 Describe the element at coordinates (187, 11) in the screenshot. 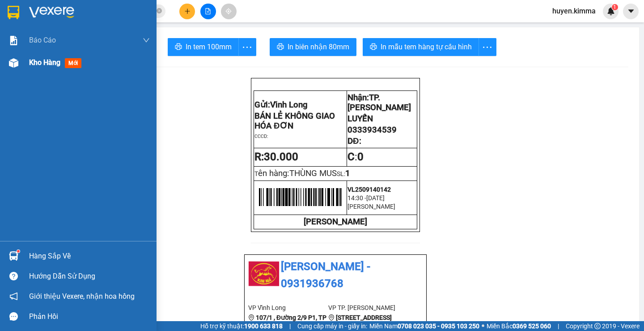

I see `span: plus` at that location.